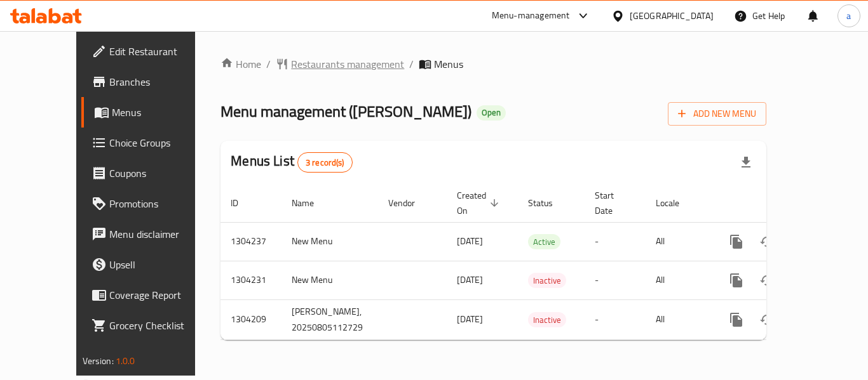  I want to click on a: Upsell, so click(151, 265).